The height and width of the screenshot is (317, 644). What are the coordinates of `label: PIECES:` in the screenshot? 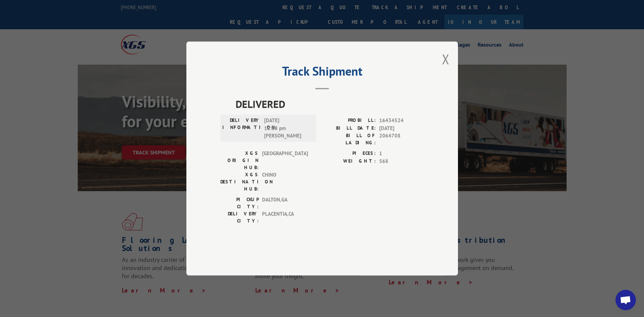 It's located at (349, 153).